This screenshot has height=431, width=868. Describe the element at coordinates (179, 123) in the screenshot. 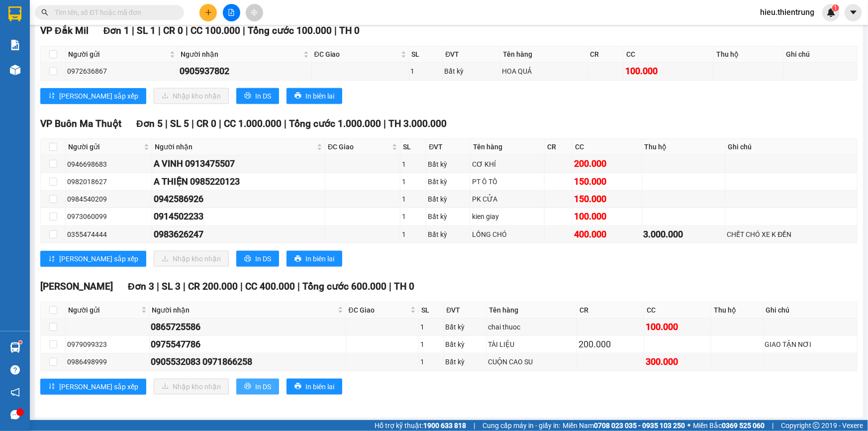

I see `span: SL 5` at that location.